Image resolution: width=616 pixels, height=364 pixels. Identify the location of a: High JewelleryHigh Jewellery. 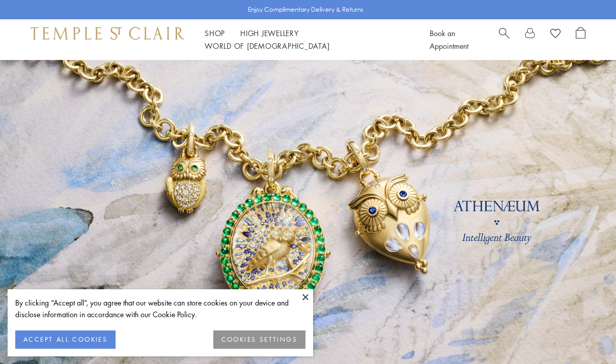
(269, 33).